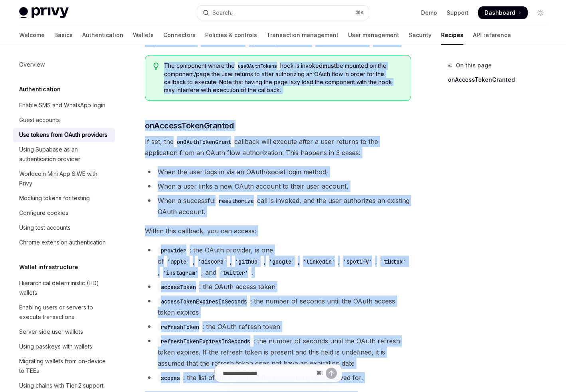 Image resolution: width=566 pixels, height=392 pixels. What do you see at coordinates (49, 268) in the screenshot?
I see `h5: Wallet infrastructure` at bounding box center [49, 268].